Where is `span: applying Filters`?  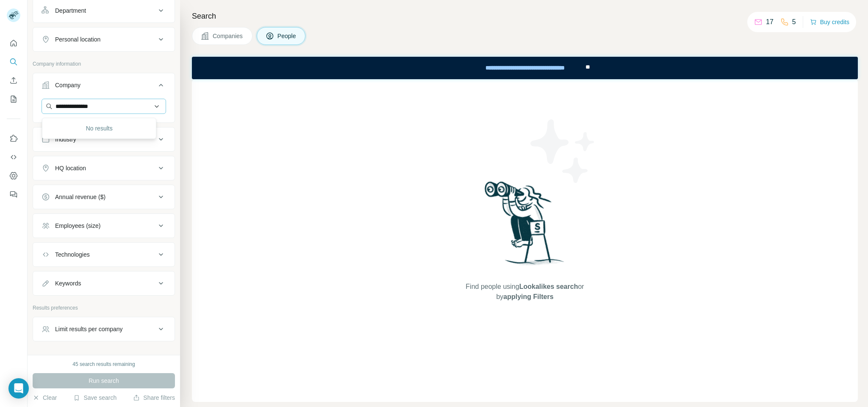 span: applying Filters is located at coordinates (528, 296).